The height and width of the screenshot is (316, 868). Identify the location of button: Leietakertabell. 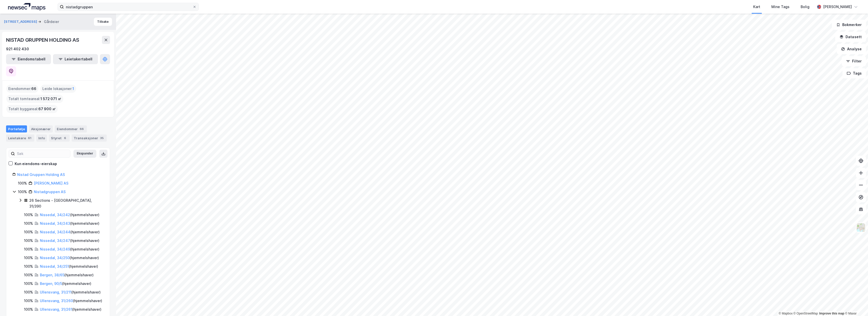
(76, 59).